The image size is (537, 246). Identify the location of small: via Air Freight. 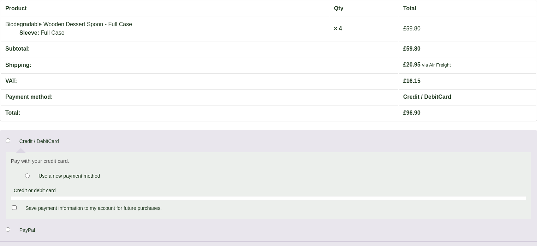
(436, 65).